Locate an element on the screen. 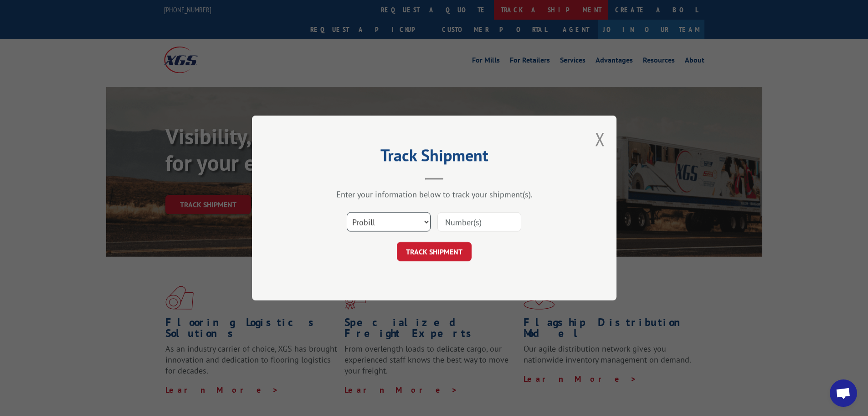 Image resolution: width=868 pixels, height=416 pixels. button: Close modal is located at coordinates (600, 138).